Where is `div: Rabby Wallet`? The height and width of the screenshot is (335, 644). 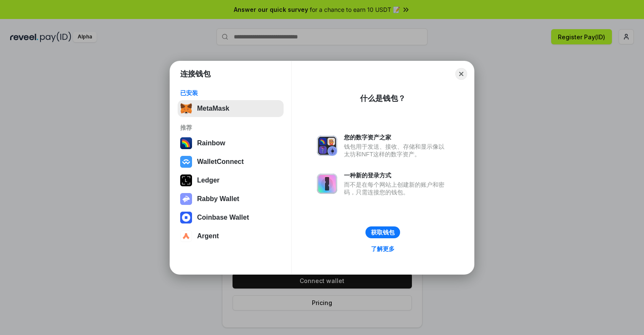
div: Rabby Wallet is located at coordinates (218, 198).